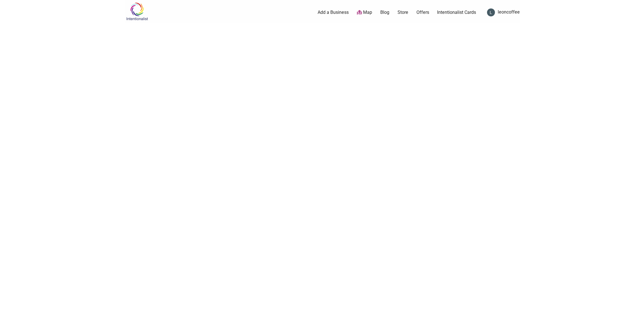 This screenshot has height=314, width=644. What do you see at coordinates (423, 13) in the screenshot?
I see `a: Offers` at bounding box center [423, 13].